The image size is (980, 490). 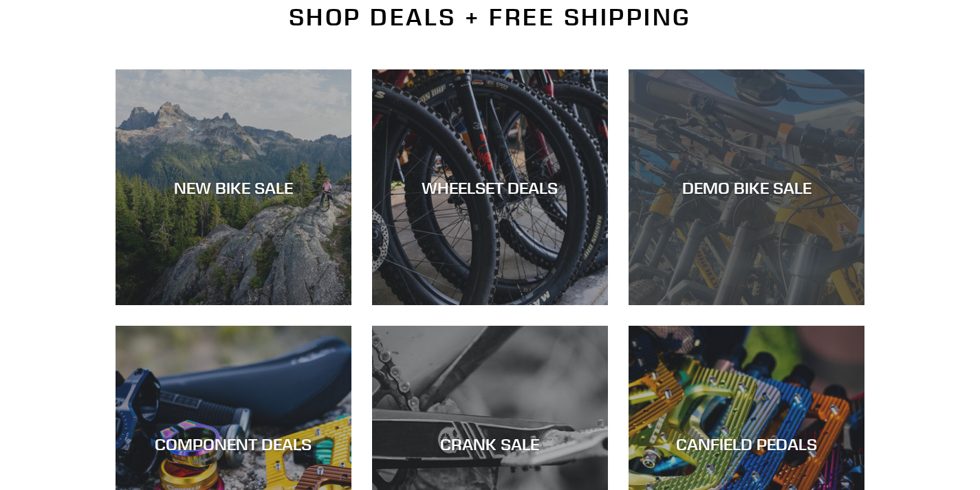 What do you see at coordinates (746, 444) in the screenshot?
I see `div: CANFIELD PEDALS` at bounding box center [746, 444].